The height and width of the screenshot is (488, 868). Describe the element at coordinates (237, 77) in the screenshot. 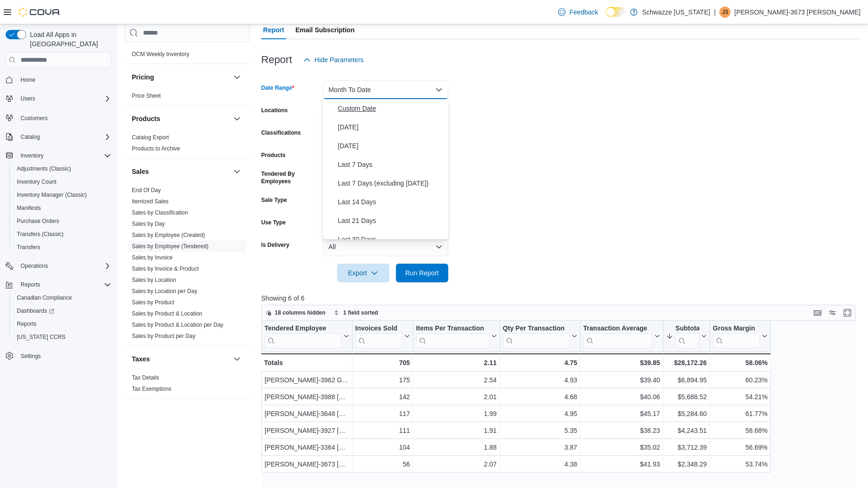

I see `button: Pricing` at that location.